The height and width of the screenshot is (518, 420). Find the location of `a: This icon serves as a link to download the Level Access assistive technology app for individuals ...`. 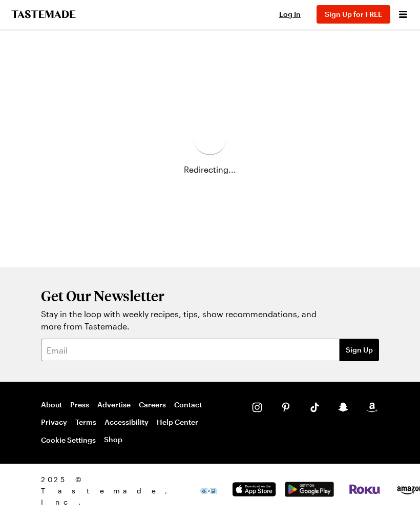

a: This icon serves as a link to download the Level Access assistive technology app for individuals ... is located at coordinates (208, 490).